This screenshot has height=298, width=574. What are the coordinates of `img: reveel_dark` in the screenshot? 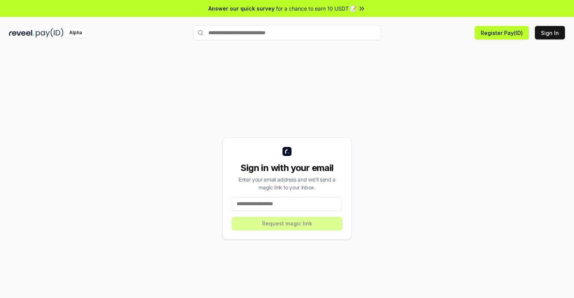 It's located at (21, 33).